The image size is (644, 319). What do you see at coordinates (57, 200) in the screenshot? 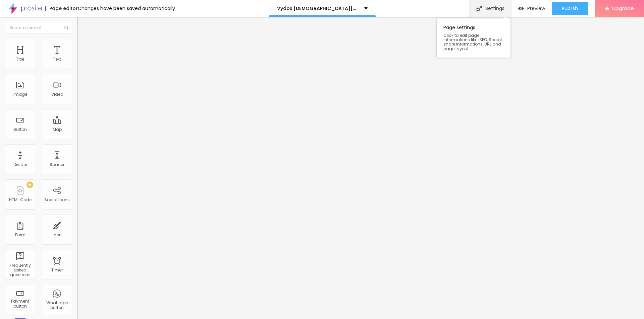
I see `div: Social Icons` at bounding box center [57, 200].